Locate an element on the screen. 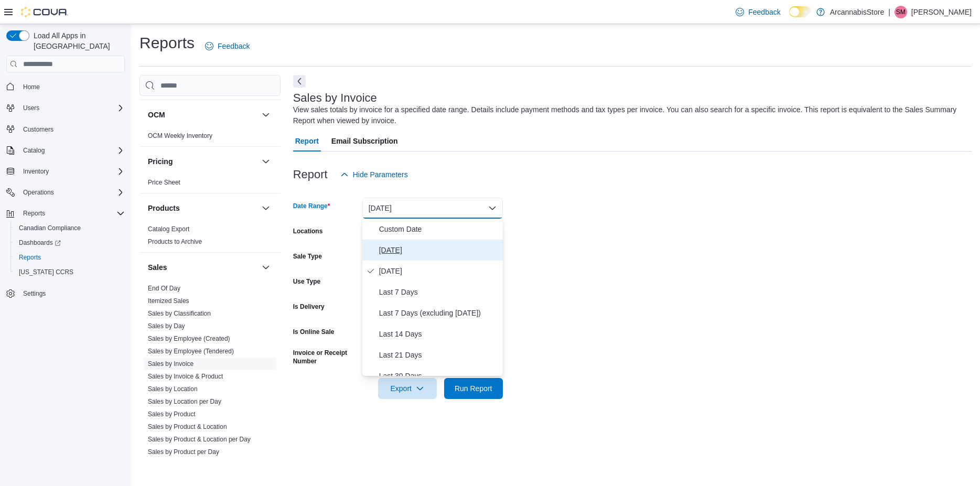 Image resolution: width=980 pixels, height=486 pixels. a: Sales by Invoice & Product is located at coordinates (185, 377).